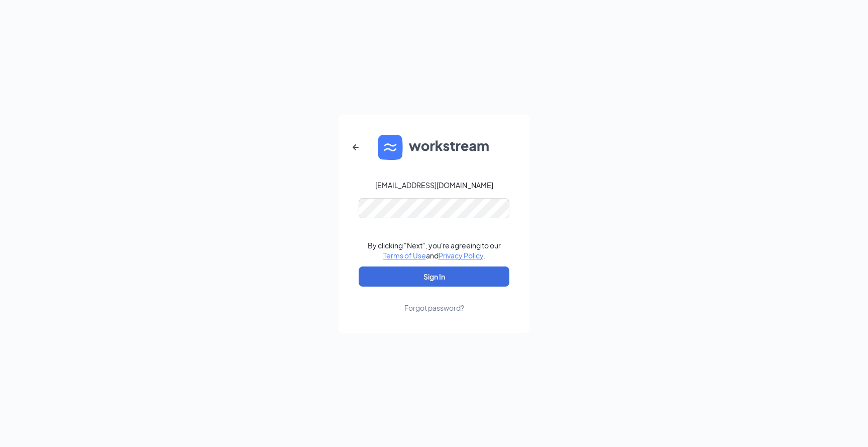 The height and width of the screenshot is (447, 868). Describe the element at coordinates (434, 300) in the screenshot. I see `a: Forgot password?` at that location.